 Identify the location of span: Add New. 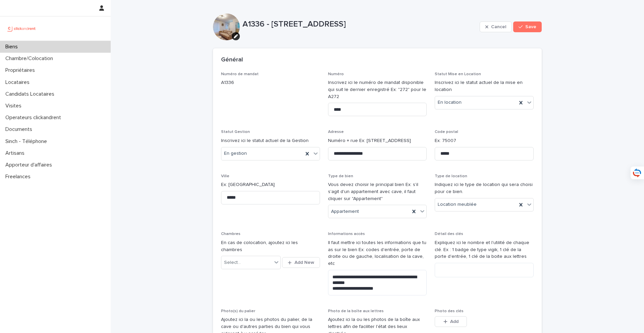
(305, 263).